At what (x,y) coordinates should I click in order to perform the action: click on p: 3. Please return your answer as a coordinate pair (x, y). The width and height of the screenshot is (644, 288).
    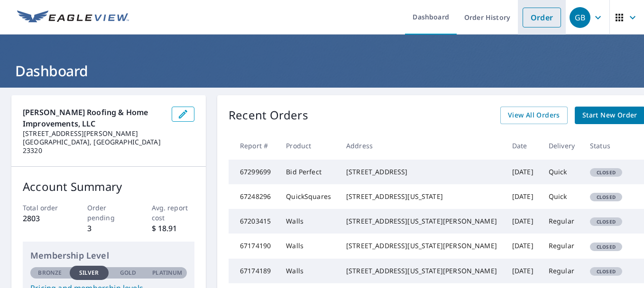
    Looking at the image, I should click on (109, 228).